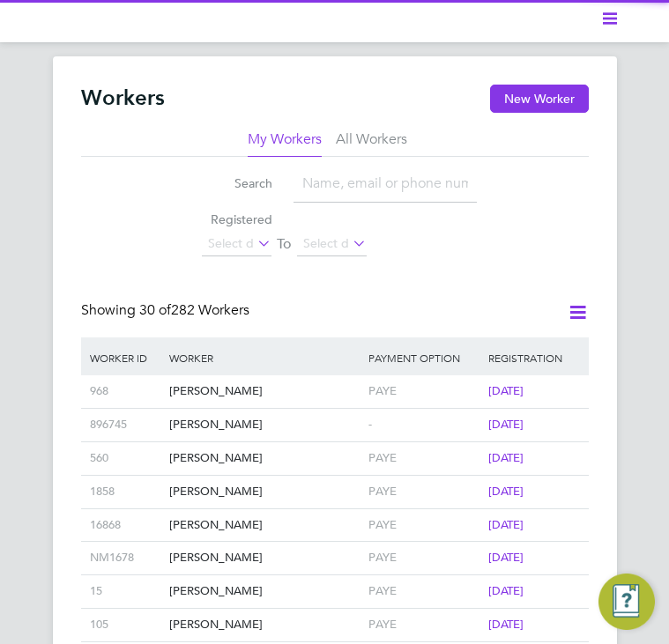  What do you see at coordinates (424, 357) in the screenshot?
I see `div: Payment Option` at bounding box center [424, 357].